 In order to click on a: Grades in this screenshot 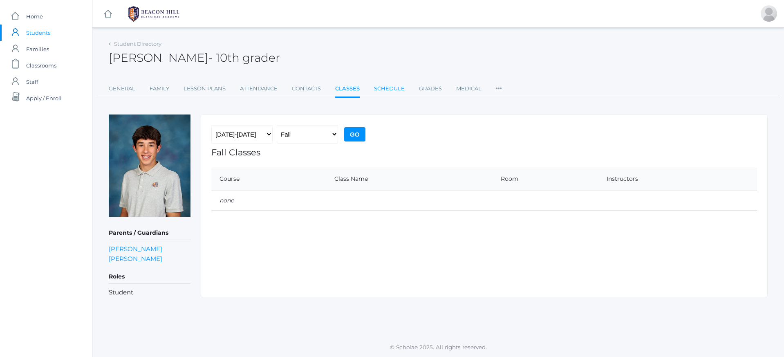, I will do `click(430, 89)`.